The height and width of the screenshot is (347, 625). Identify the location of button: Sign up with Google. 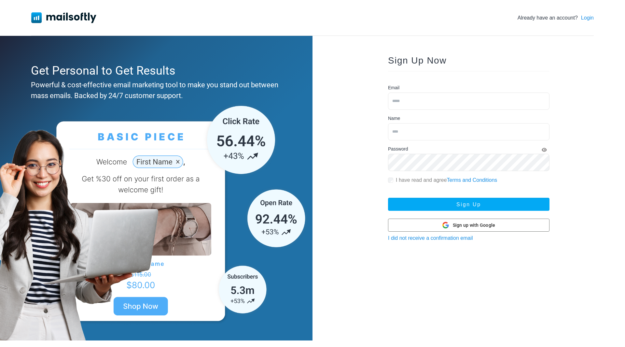
(469, 225).